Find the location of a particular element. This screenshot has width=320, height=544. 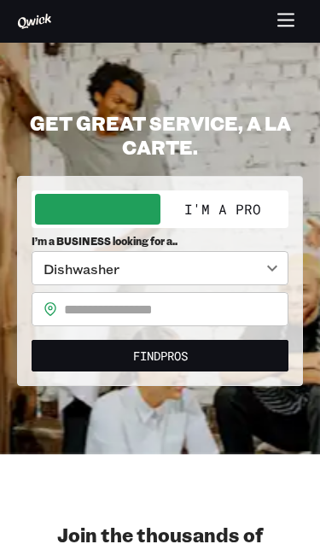

button: I'm a Business is located at coordinates (97, 209).